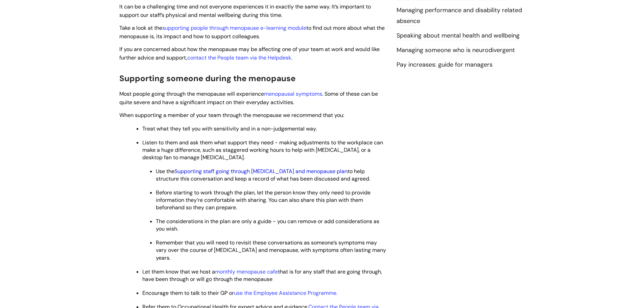 The image size is (644, 308). I want to click on a: monthly menopause cafe, so click(246, 271).